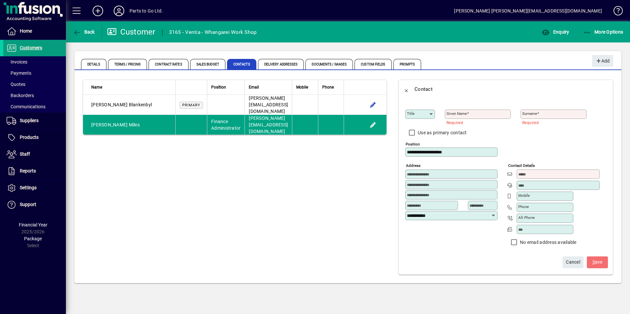  What do you see at coordinates (35, 188) in the screenshot?
I see `a: Settings` at bounding box center [35, 188].